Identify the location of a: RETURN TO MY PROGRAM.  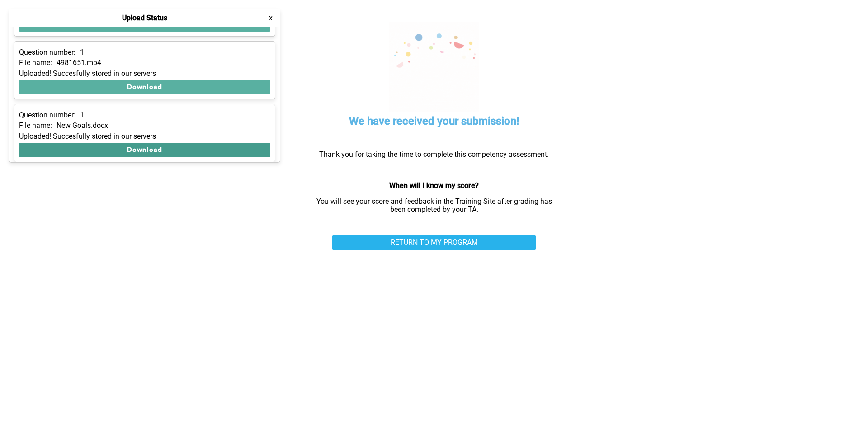
(434, 243).